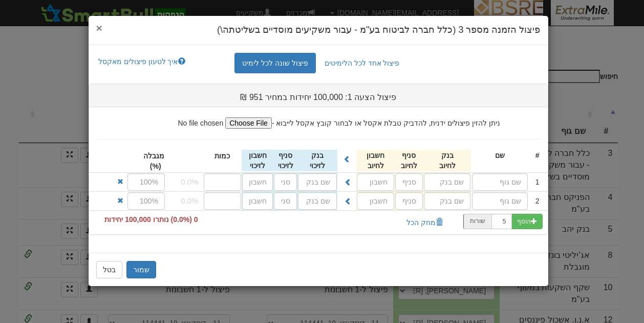 Image resolution: width=644 pixels, height=323 pixels. I want to click on div: חשבון לזיכוי, so click(257, 160).